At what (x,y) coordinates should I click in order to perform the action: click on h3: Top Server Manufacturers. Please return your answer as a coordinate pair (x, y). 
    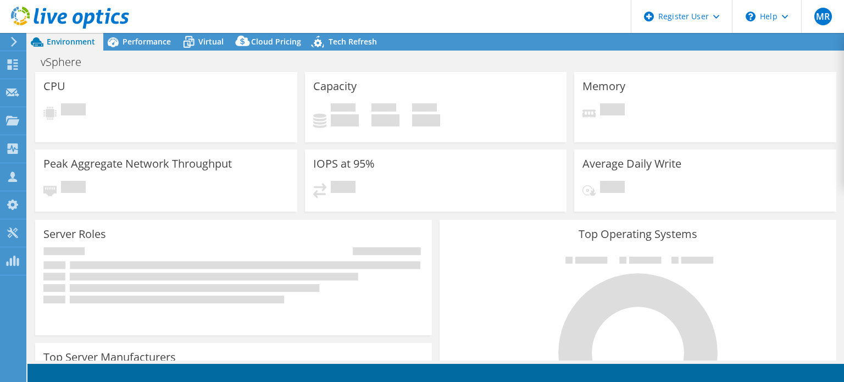
    Looking at the image, I should click on (109, 357).